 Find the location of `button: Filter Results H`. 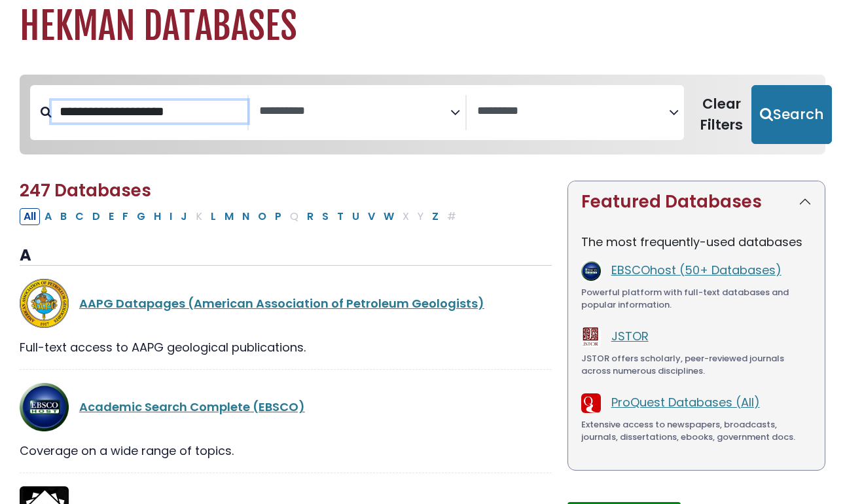

button: Filter Results H is located at coordinates (157, 216).